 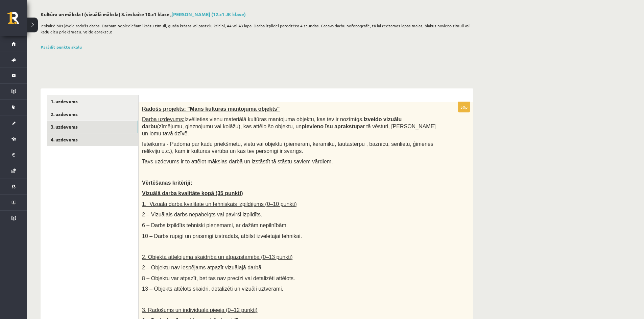 What do you see at coordinates (163, 56) in the screenshot?
I see `body: Bagātinātā teksta redaktors, wiswyg-editor-user-answer-47363750922280` at bounding box center [163, 56].